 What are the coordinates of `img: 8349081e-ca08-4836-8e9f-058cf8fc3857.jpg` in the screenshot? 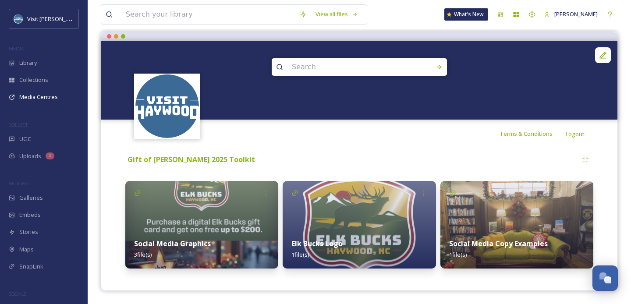 It's located at (516, 225).